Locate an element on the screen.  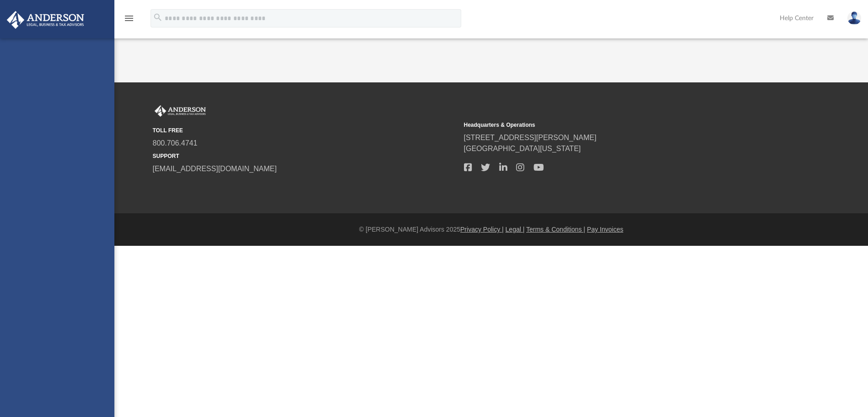
a: Privacy Policy | is located at coordinates (481, 229).